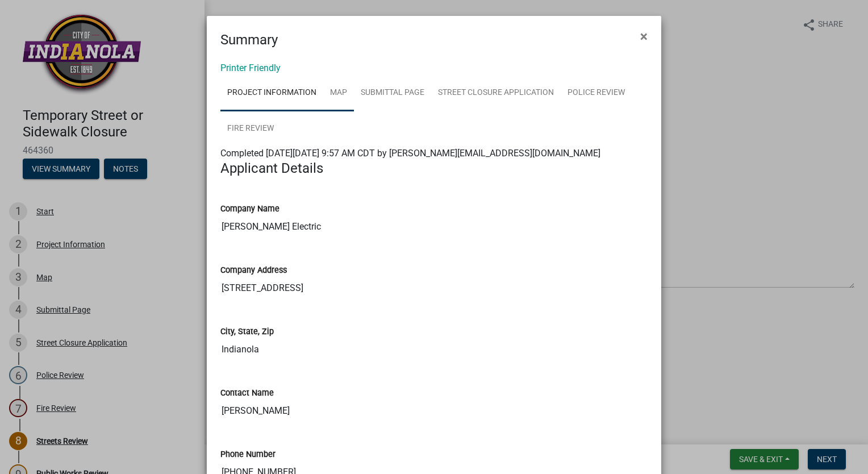 Image resolution: width=868 pixels, height=474 pixels. Describe the element at coordinates (248, 455) in the screenshot. I see `label: Phone Number` at that location.